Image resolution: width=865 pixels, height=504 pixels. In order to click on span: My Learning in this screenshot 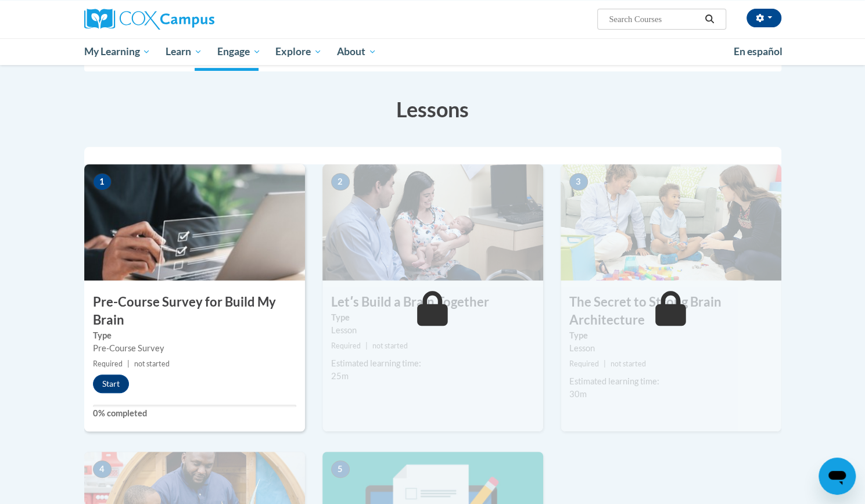, I will do `click(117, 52)`.